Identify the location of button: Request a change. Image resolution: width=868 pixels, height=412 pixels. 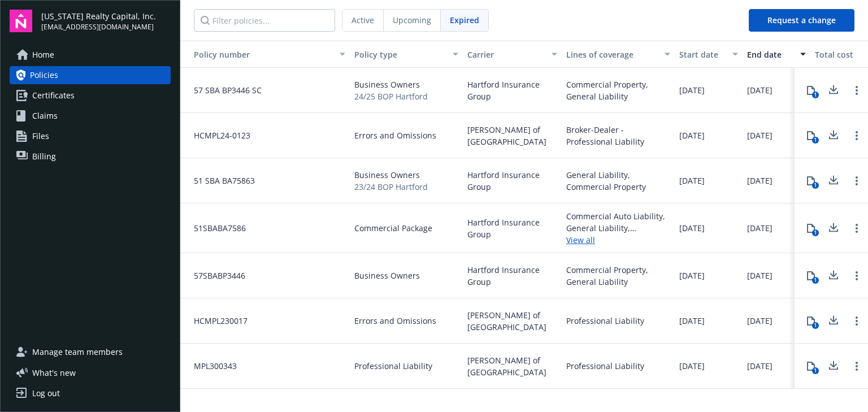
(801, 20).